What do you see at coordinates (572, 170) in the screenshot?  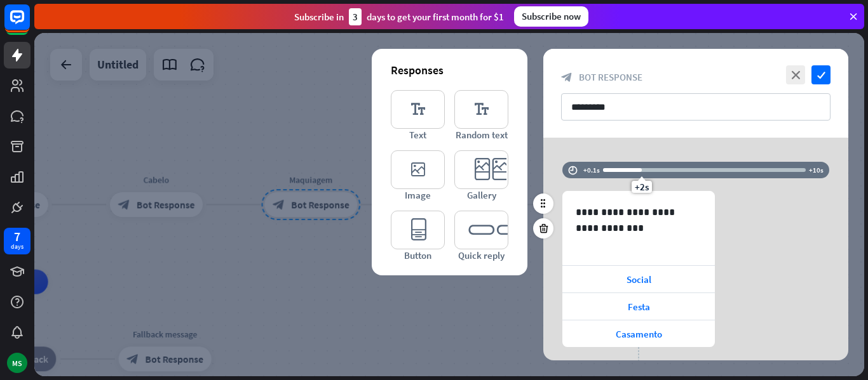 I see `i: time` at bounding box center [572, 170].